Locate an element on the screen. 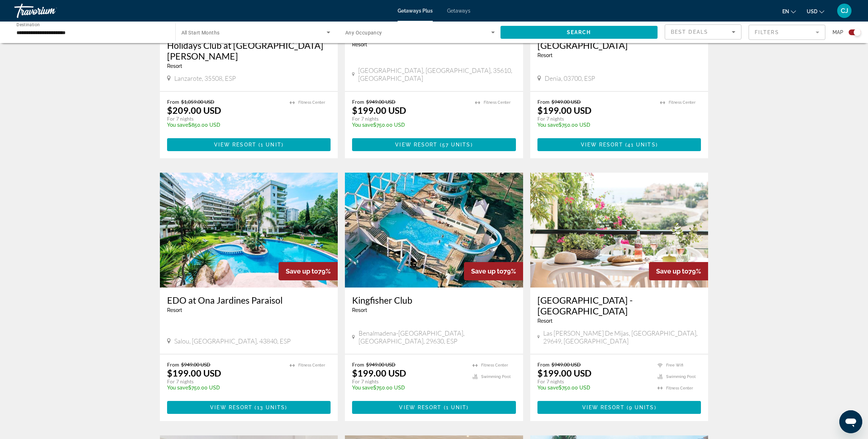 This screenshot has width=868, height=439. p: $850.00 USD is located at coordinates (225, 125).